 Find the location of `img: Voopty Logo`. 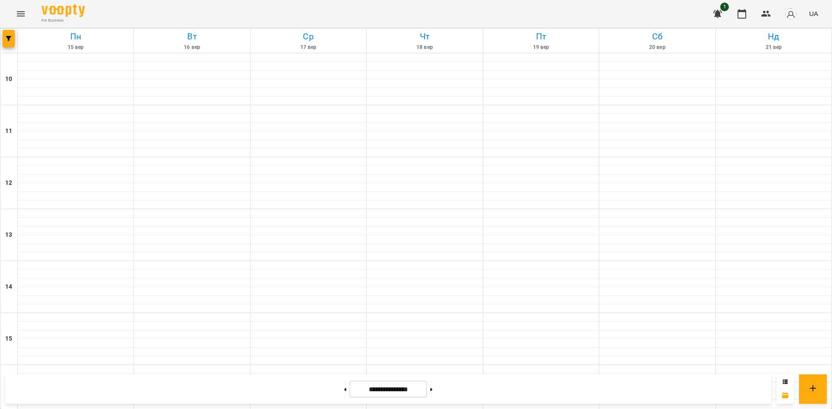

img: Voopty Logo is located at coordinates (63, 10).